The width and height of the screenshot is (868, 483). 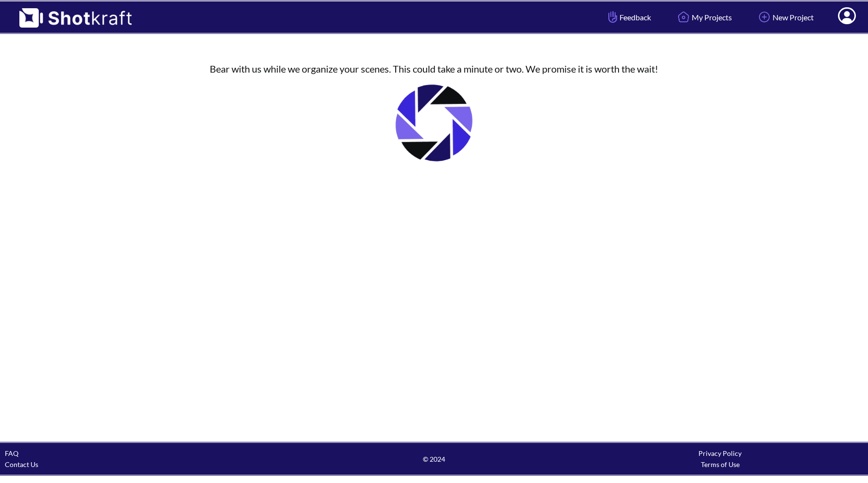 What do you see at coordinates (785, 17) in the screenshot?
I see `a: New Project` at bounding box center [785, 17].